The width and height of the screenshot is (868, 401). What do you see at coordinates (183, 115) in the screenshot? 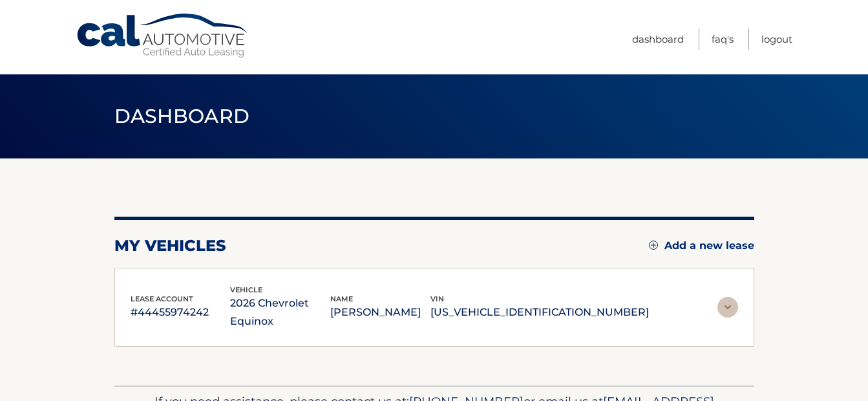
I see `span: Dashboard` at bounding box center [183, 115].